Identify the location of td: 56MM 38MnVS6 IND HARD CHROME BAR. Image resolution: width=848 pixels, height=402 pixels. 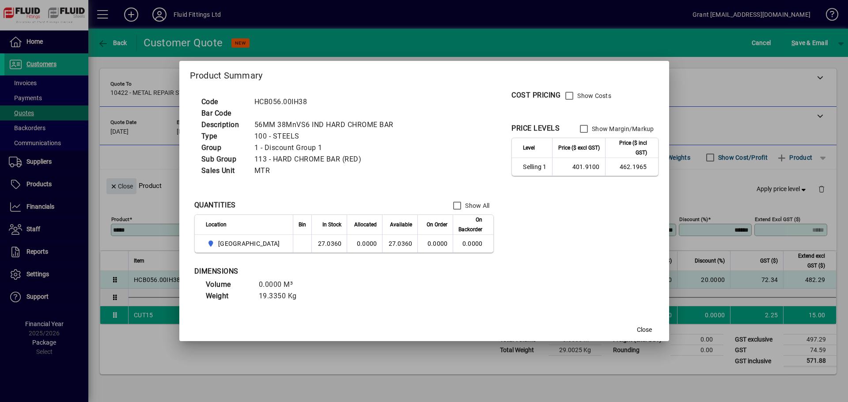
(327, 125).